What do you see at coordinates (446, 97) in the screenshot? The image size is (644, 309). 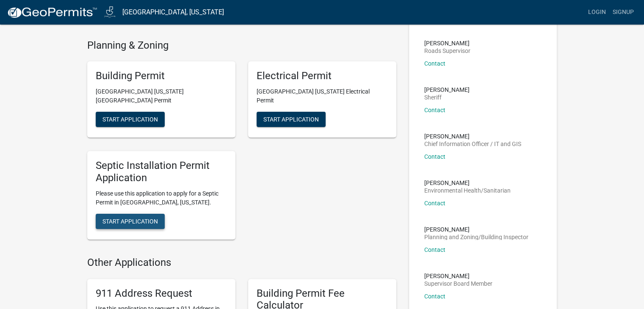 I see `p: Sheriff` at bounding box center [446, 97].